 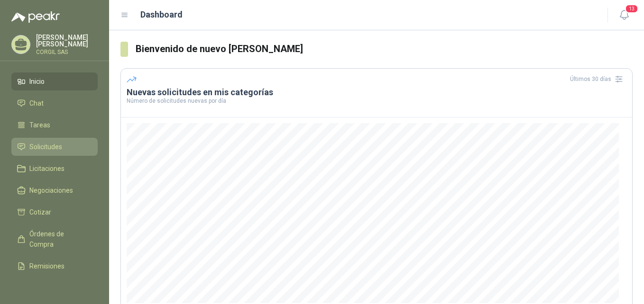 What do you see at coordinates (54, 190) in the screenshot?
I see `a: Negociaciones` at bounding box center [54, 190].